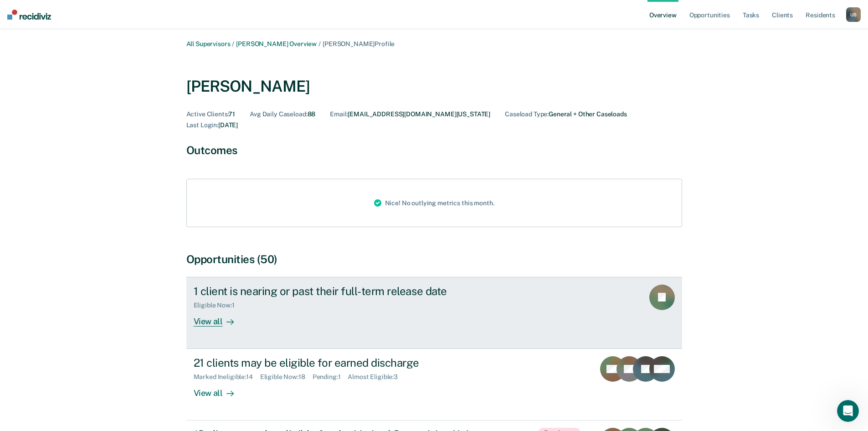  Describe the element at coordinates (282, 114) in the screenshot. I see `div: 88` at that location.